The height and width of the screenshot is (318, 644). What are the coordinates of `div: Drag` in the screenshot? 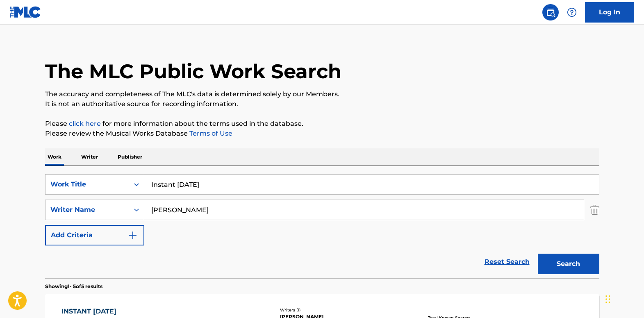 It's located at (608, 299).